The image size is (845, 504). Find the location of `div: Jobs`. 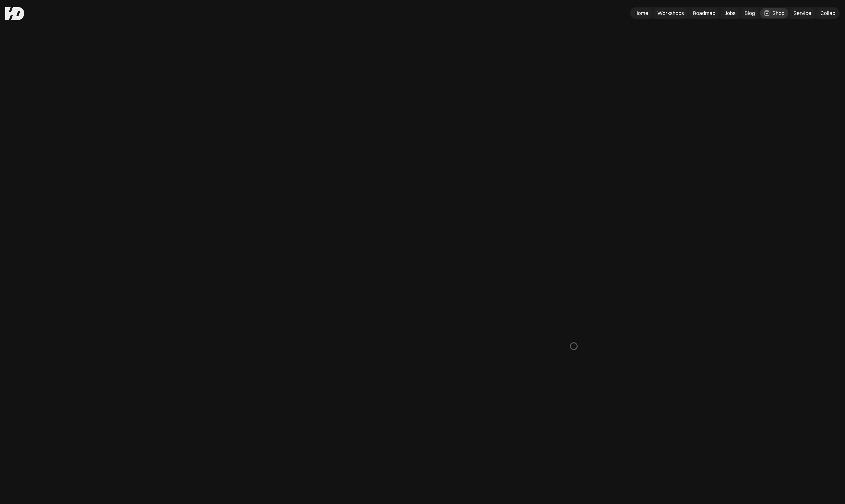

div: Jobs is located at coordinates (730, 13).